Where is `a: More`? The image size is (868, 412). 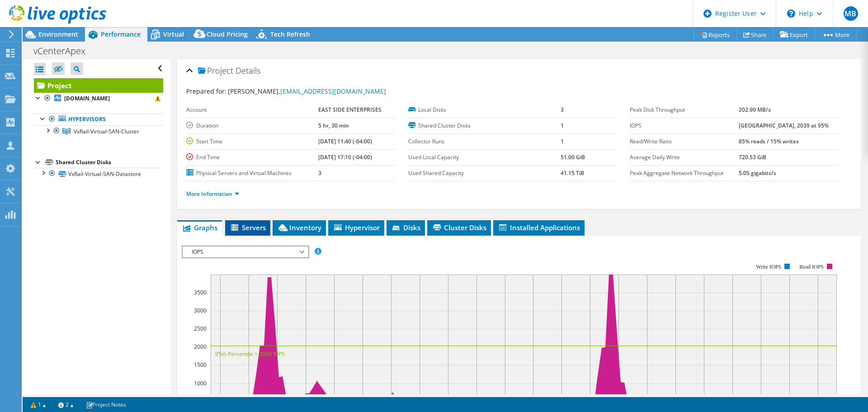
a: More is located at coordinates (835, 34).